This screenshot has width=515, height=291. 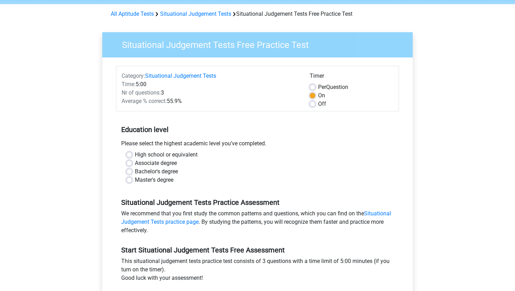 What do you see at coordinates (258, 250) in the screenshot?
I see `h5: Start Situational Judgement Tests Free Assessment` at bounding box center [258, 250].